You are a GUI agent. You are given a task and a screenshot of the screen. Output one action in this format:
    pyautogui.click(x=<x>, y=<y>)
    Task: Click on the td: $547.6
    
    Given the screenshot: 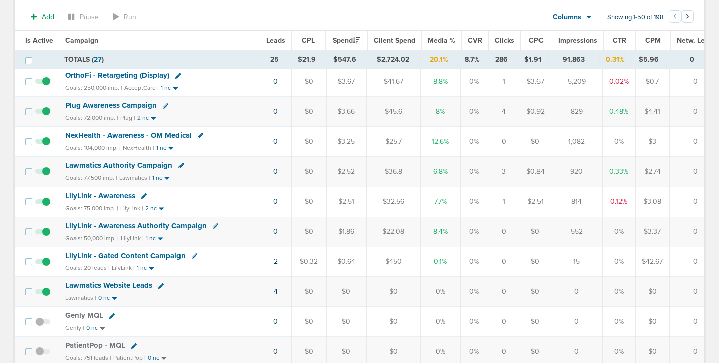 What is the action you would take?
    pyautogui.click(x=345, y=60)
    